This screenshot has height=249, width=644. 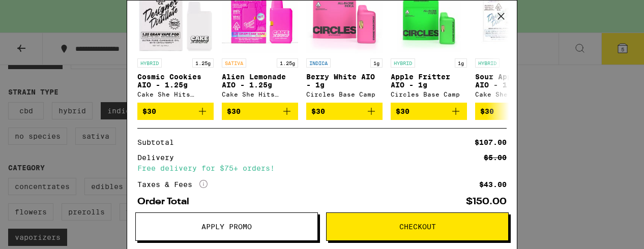 What do you see at coordinates (173, 185) in the screenshot?
I see `div: Taxes & Fees` at bounding box center [173, 185].